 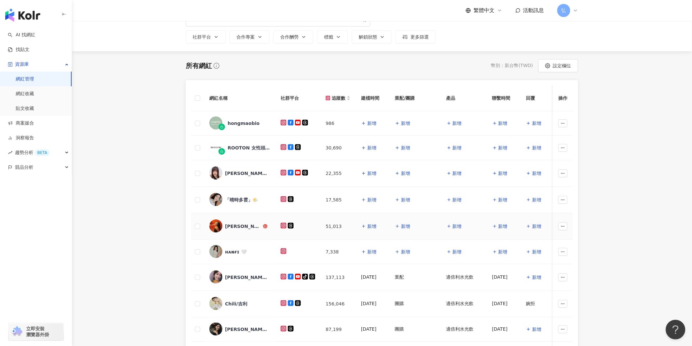 I want to click on div: 22,355, so click(x=338, y=173).